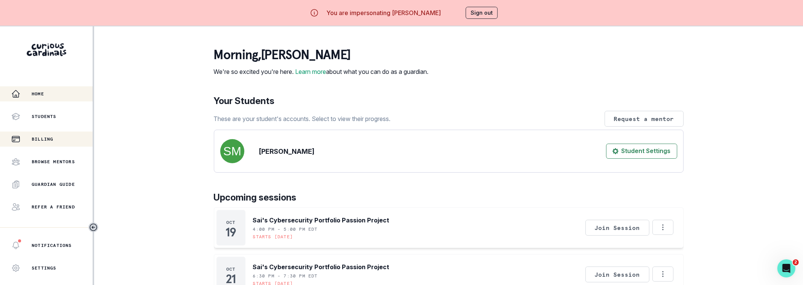 This screenshot has height=285, width=803. What do you see at coordinates (53, 184) in the screenshot?
I see `p: Guardian Guide` at bounding box center [53, 184].